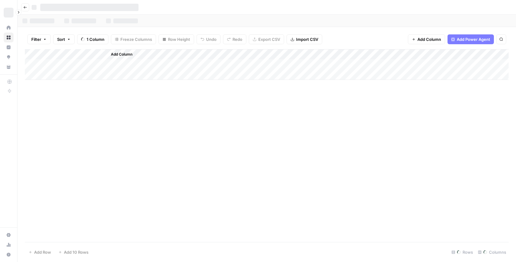 This screenshot has width=516, height=262. I want to click on a: Browse, so click(9, 37).